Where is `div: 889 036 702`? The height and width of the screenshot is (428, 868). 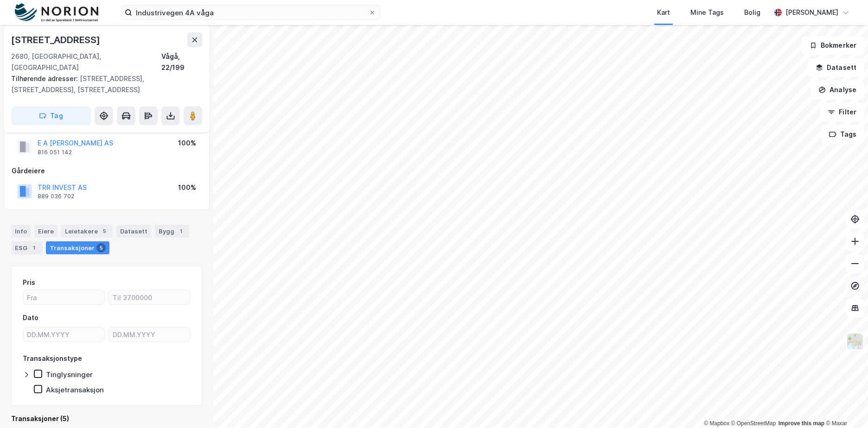
div: 889 036 702 is located at coordinates (56, 197).